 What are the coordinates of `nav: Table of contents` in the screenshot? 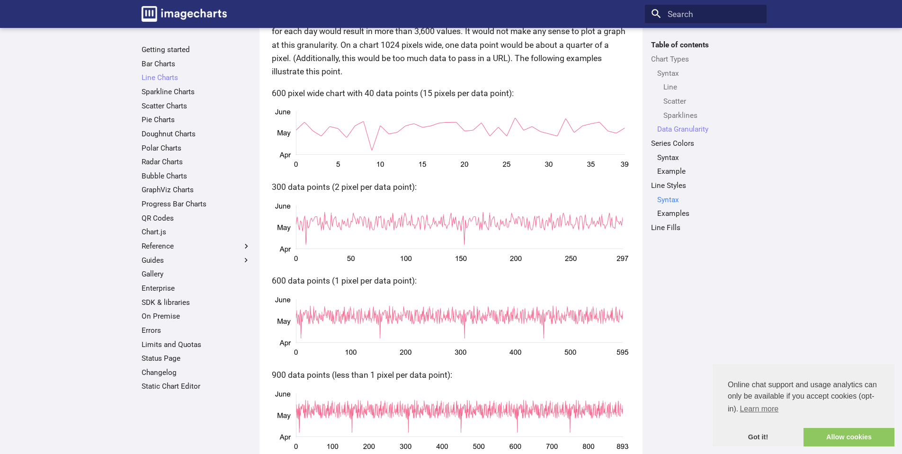 It's located at (705, 136).